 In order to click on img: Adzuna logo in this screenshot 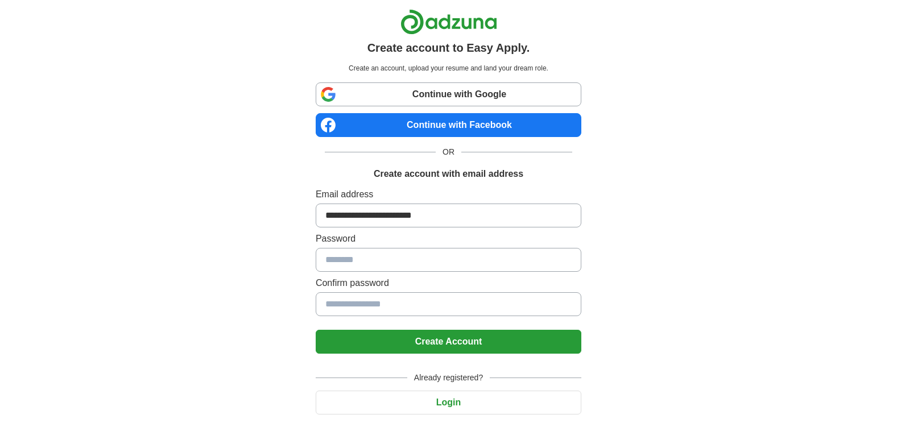, I will do `click(449, 22)`.